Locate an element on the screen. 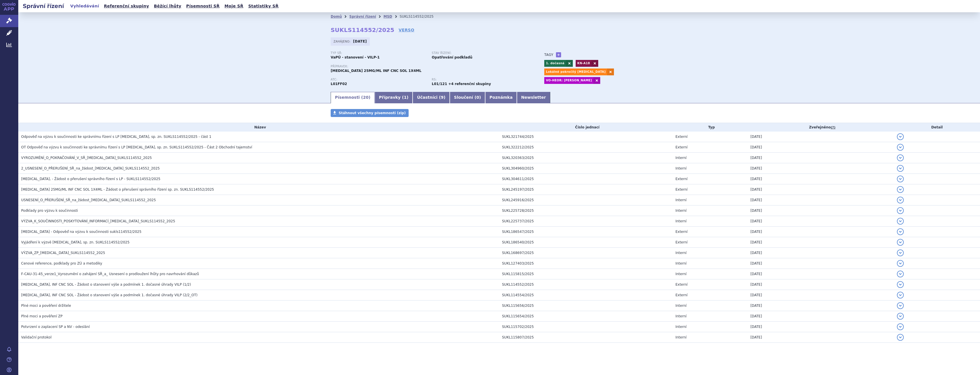 This screenshot has width=980, height=375. a: Vyhledávání is located at coordinates (85, 6).